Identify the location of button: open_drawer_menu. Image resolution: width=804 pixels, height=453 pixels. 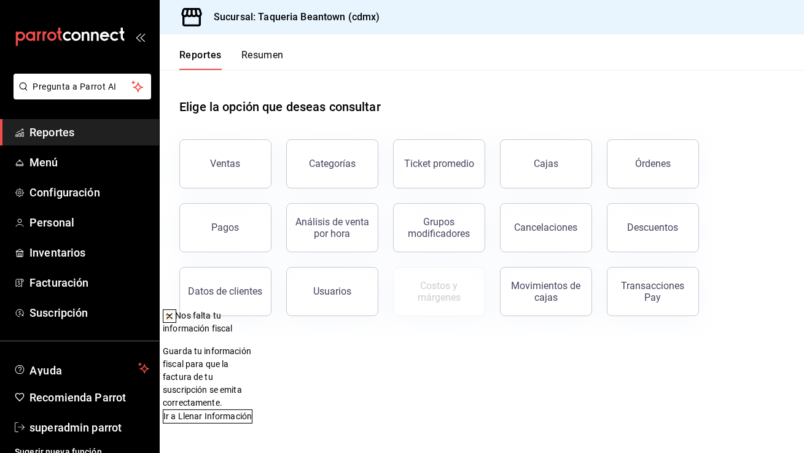
(140, 37).